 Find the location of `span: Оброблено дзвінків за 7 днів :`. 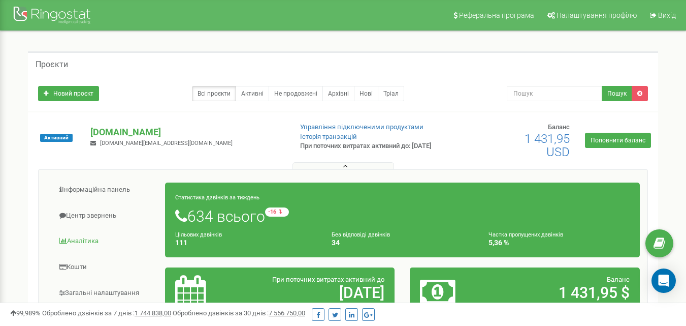

span: Оброблено дзвінків за 7 днів : is located at coordinates (107, 312).